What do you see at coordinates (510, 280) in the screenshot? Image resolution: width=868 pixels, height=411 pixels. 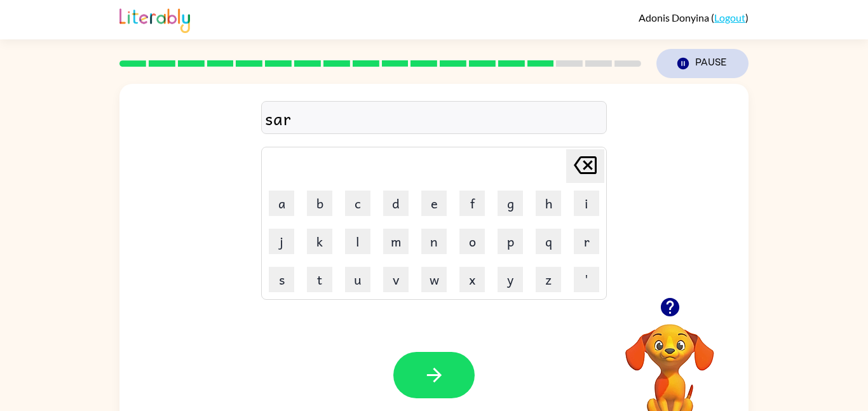 I see `button: y` at bounding box center [510, 280].